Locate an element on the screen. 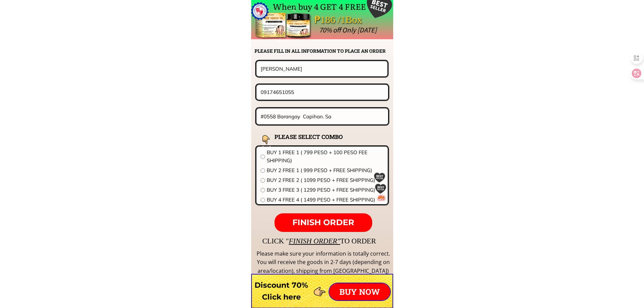 The height and width of the screenshot is (308, 644). input: Your name is located at coordinates (322, 69).